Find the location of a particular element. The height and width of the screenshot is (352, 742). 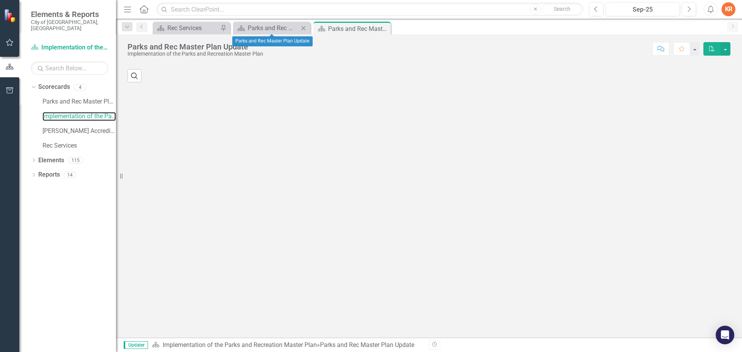

div: Open Intercom Messenger is located at coordinates (725, 335).